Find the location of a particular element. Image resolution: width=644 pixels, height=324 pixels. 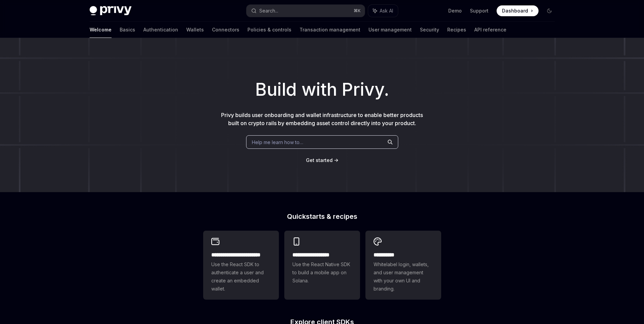

span: Dashboard is located at coordinates (515, 11).